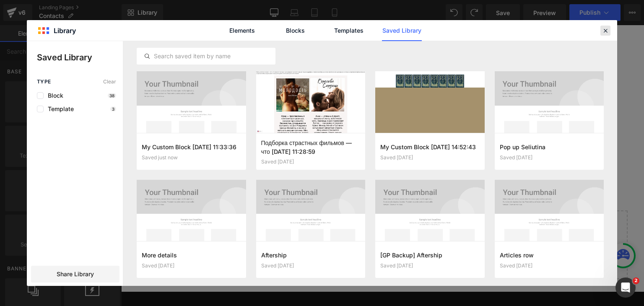 The height and width of the screenshot is (306, 644). I want to click on span: Clear, so click(110, 82).